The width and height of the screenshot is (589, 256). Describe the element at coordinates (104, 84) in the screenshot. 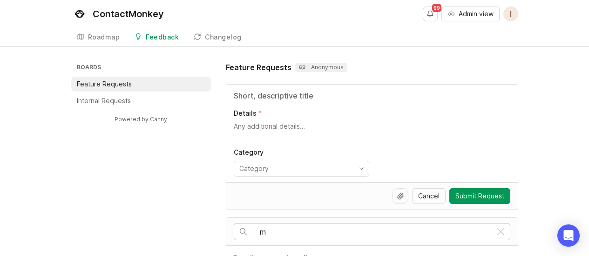

I see `p: Feature Requests` at that location.